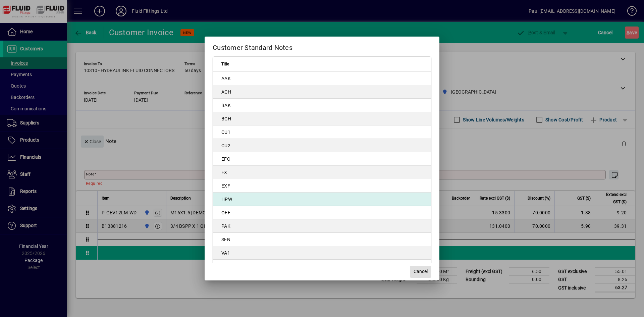 The width and height of the screenshot is (644, 317). Describe the element at coordinates (322, 267) in the screenshot. I see `td: VAL` at that location.